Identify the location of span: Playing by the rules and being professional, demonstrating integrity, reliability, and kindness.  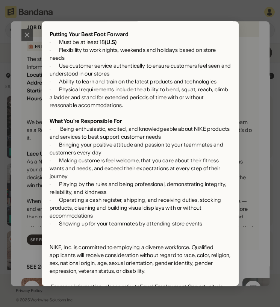
(137, 188).